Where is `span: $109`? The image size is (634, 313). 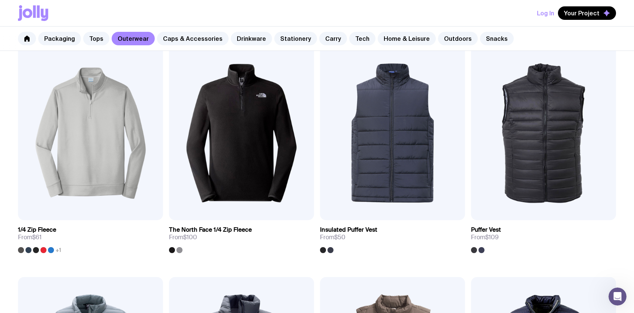
span: $109 is located at coordinates (492, 237).